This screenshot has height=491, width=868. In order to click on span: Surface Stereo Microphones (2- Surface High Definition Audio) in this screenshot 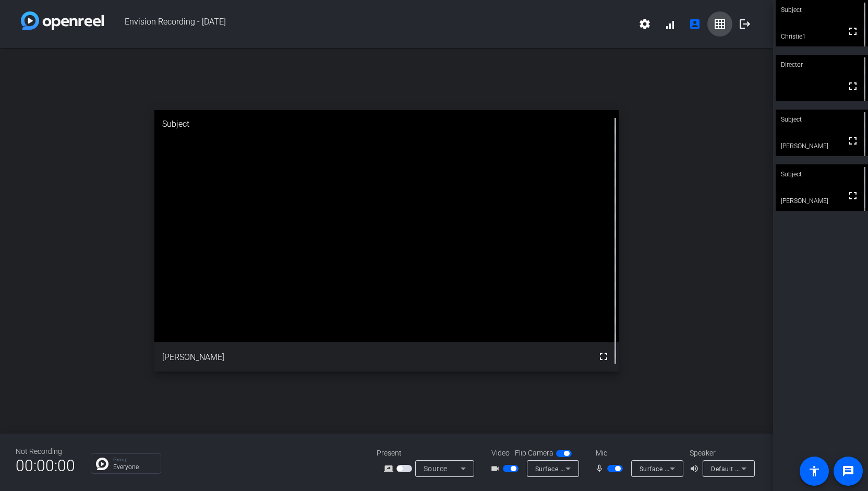, I will do `click(735, 468)`.